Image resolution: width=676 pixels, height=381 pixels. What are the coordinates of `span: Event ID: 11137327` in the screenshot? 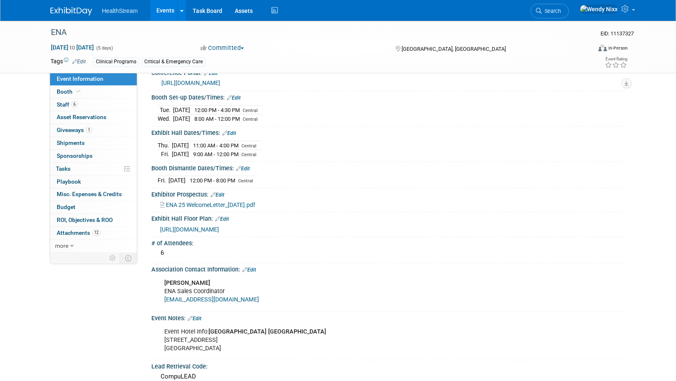 It's located at (617, 33).